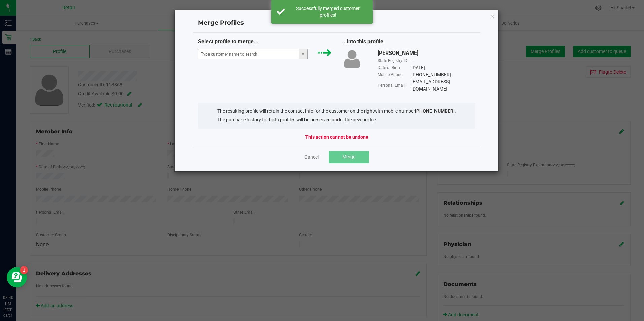  I want to click on input: NO DATA FOUND, so click(249, 54).